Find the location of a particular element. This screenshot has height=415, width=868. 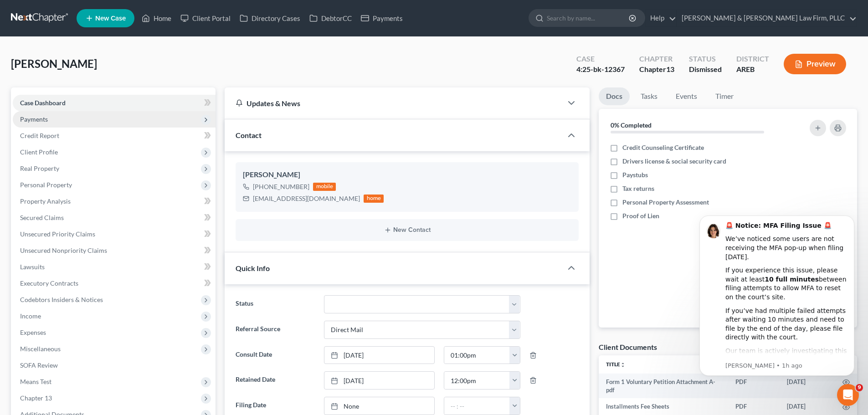

a: Secured Claims is located at coordinates (114, 218).